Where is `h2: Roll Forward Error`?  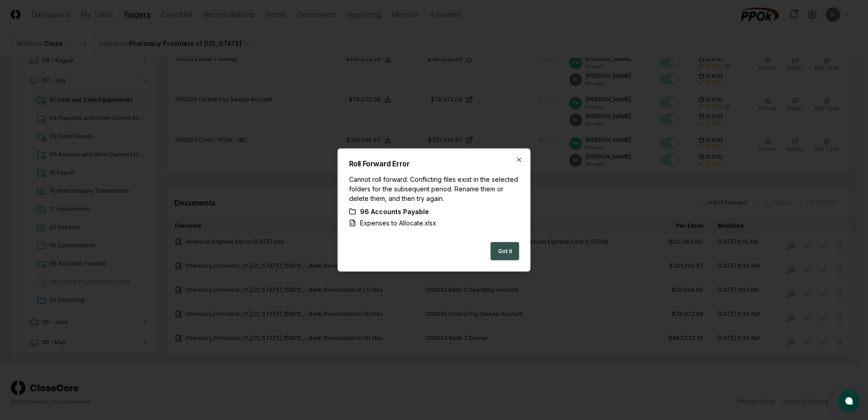
h2: Roll Forward Error is located at coordinates (434, 164).